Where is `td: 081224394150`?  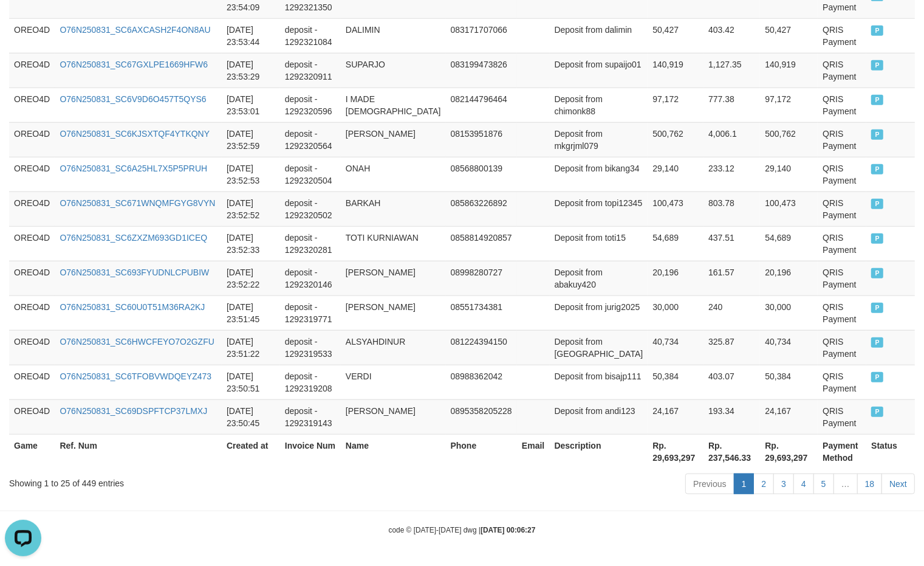
td: 081224394150 is located at coordinates (482, 347).